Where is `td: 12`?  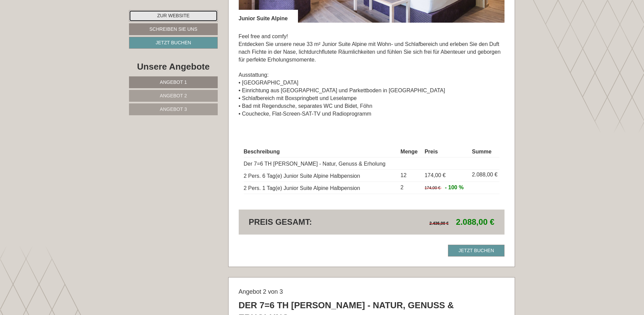
td: 12 is located at coordinates (409, 176).